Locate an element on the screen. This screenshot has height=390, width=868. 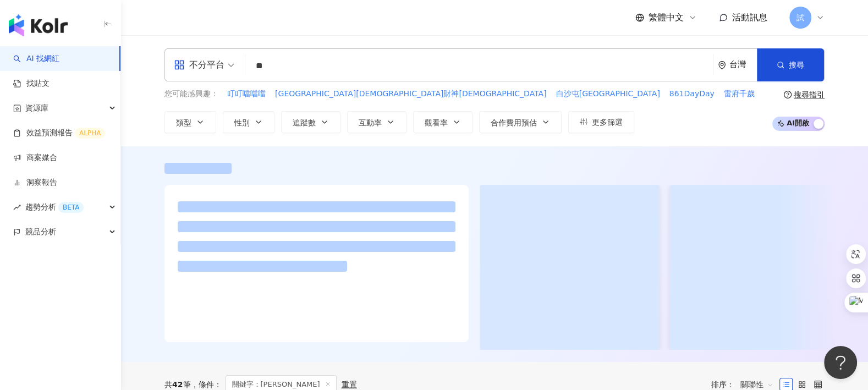
div: BETA is located at coordinates (71, 207).